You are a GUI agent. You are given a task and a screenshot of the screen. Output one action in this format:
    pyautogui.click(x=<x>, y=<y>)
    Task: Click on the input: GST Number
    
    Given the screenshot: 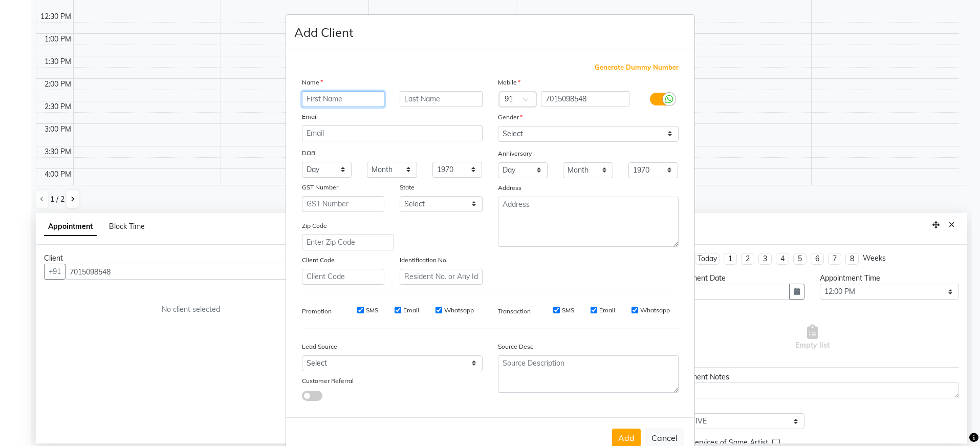 What is the action you would take?
    pyautogui.click(x=343, y=204)
    